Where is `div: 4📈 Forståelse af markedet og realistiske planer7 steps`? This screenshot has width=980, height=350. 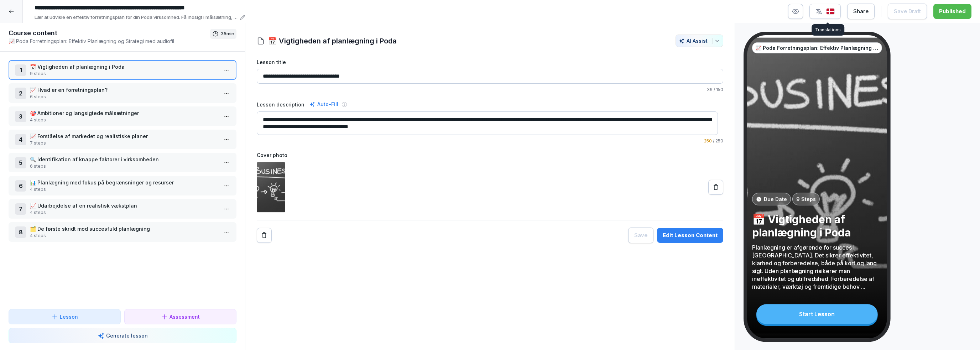 div: 4📈 Forståelse af markedet og realistiske planer7 steps is located at coordinates (123, 139).